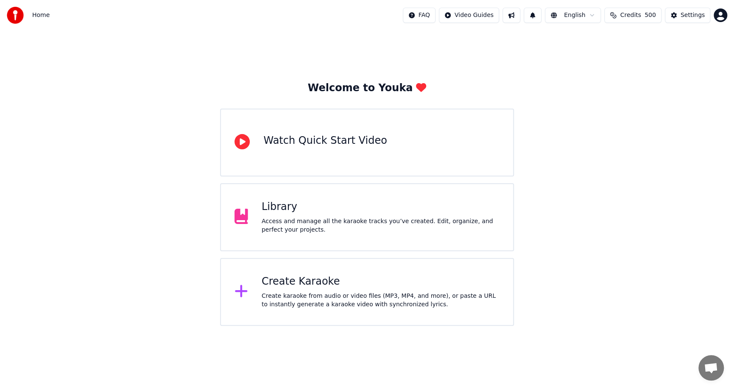  I want to click on button: FAQ, so click(419, 15).